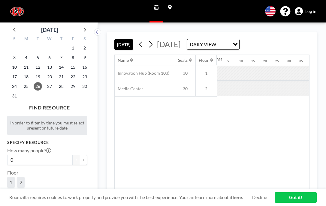 This screenshot has width=326, height=206. What do you see at coordinates (26, 77) in the screenshot?
I see `span: Monday, August 18, 2025` at bounding box center [26, 77].